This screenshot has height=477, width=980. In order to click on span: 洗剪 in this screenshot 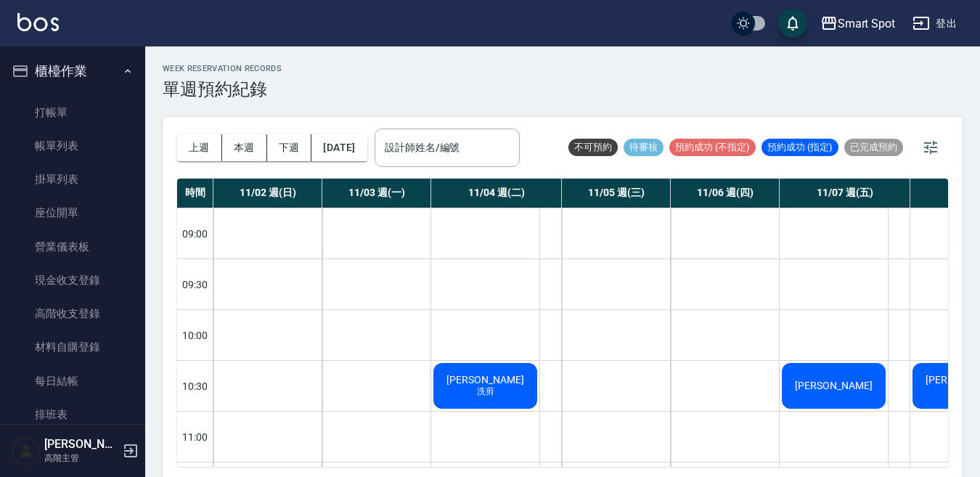, I will do `click(486, 392)`.